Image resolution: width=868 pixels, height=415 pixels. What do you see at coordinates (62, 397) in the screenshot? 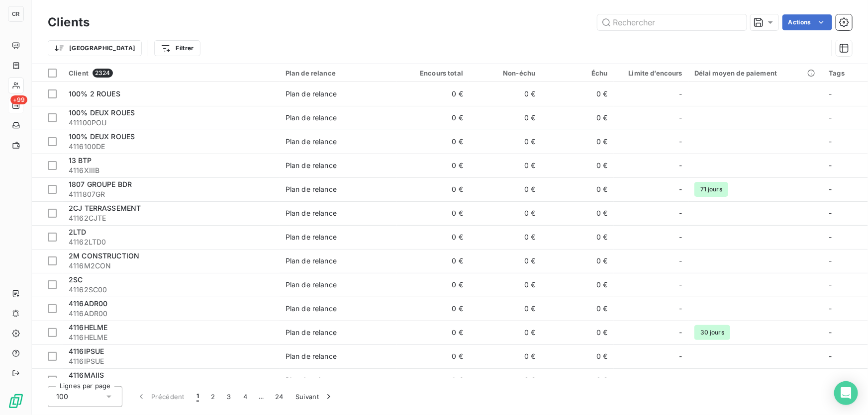
I see `span: 100` at bounding box center [62, 397].